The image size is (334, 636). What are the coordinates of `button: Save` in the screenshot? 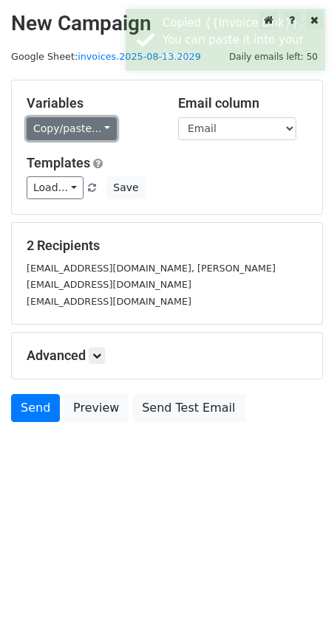 It's located at (126, 188).